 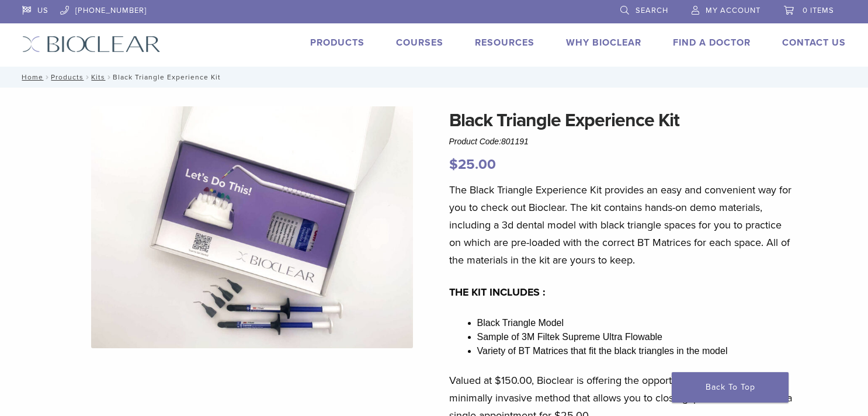 I want to click on span: My Account, so click(x=733, y=11).